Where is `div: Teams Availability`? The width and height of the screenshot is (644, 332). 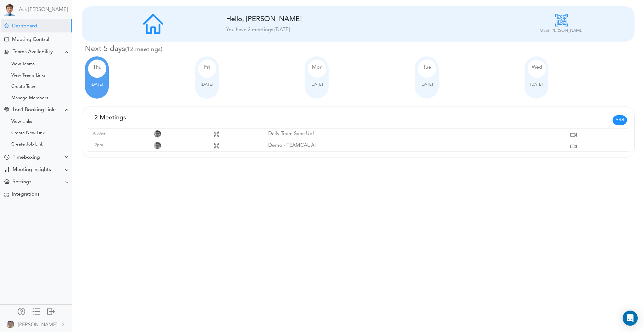
div: Teams Availability is located at coordinates (33, 52).